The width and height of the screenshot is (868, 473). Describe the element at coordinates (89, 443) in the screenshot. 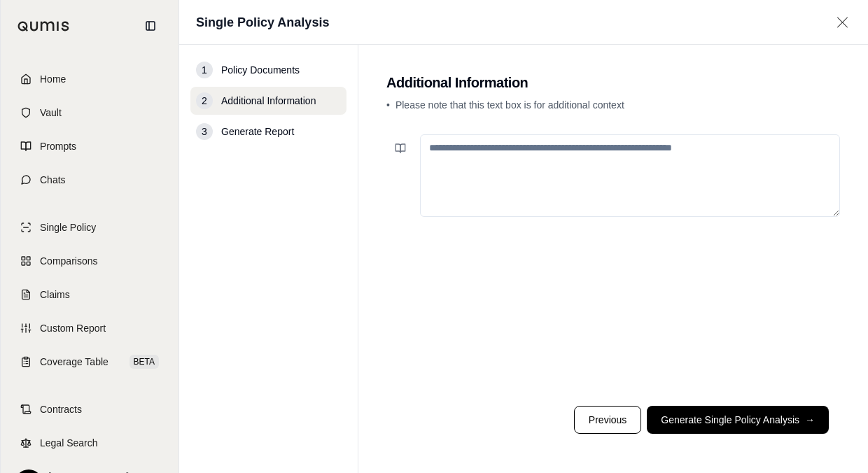

I see `a: Legal Search` at that location.